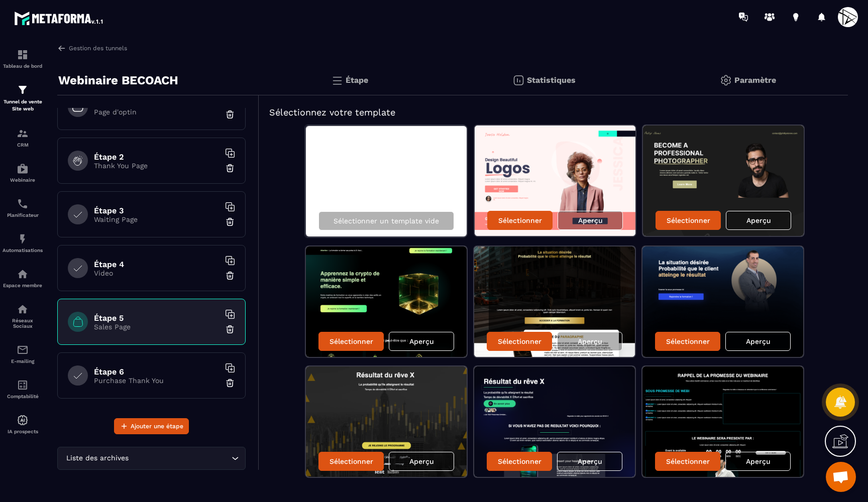 The image size is (868, 502). Describe the element at coordinates (551, 79) in the screenshot. I see `p: Statistiques` at that location.